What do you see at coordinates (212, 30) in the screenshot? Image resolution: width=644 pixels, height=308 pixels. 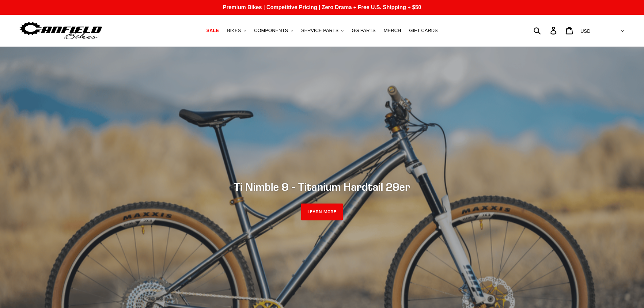 I see `a: SALE` at bounding box center [212, 30].